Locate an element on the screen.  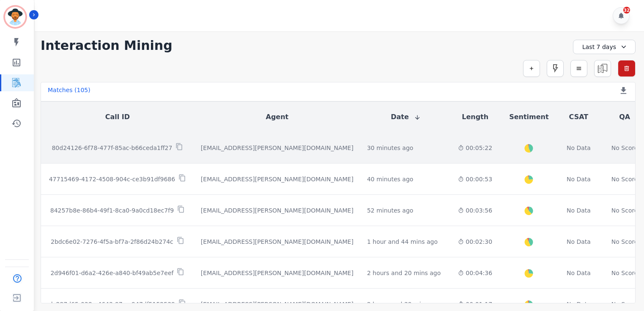
p: 84257b8e-86b4-49f1-8ca0-9a0cd18ec7f9 is located at coordinates (112, 211).